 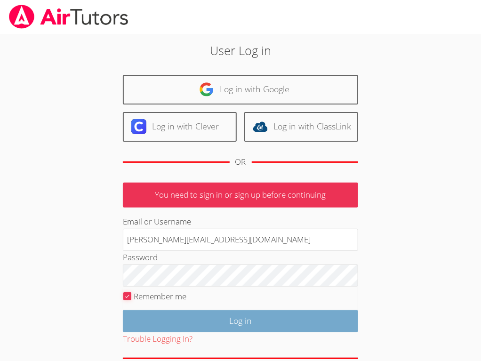 I want to click on a: Log in with Google, so click(x=241, y=89).